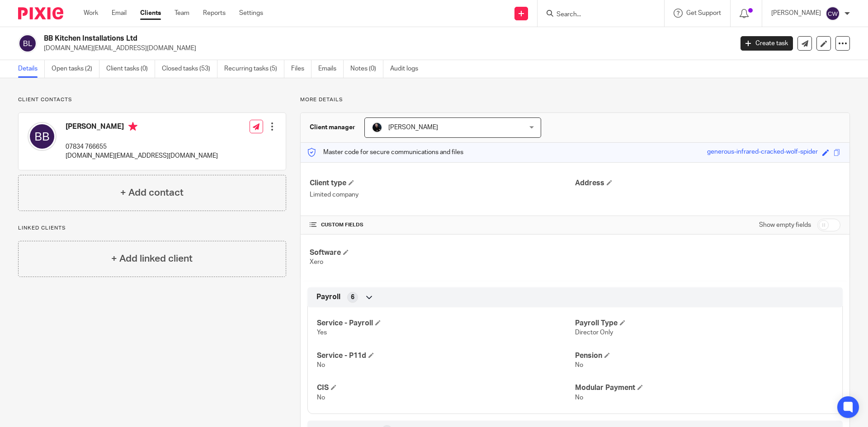  Describe the element at coordinates (133, 126) in the screenshot. I see `i: Primary` at that location.